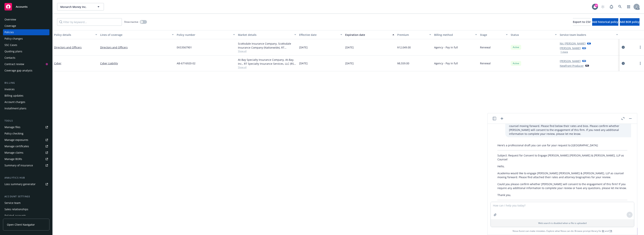 The width and height of the screenshot is (644, 235). Describe the element at coordinates (11, 45) in the screenshot. I see `div: SSC Cases` at that location.